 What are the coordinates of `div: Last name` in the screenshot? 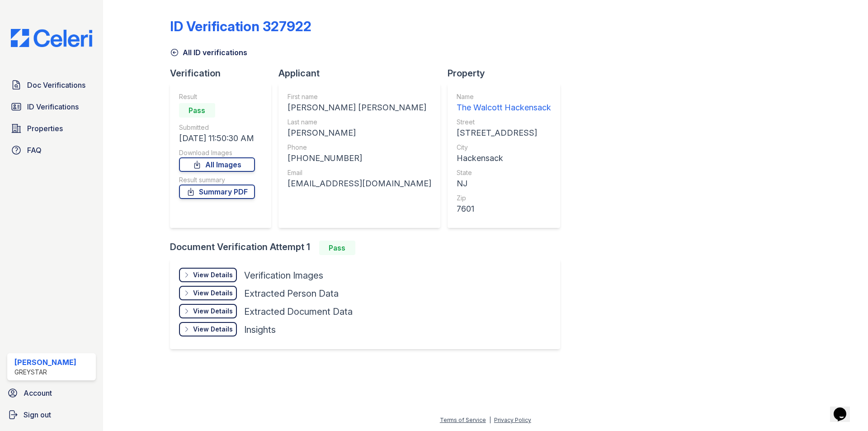 It's located at (359, 122).